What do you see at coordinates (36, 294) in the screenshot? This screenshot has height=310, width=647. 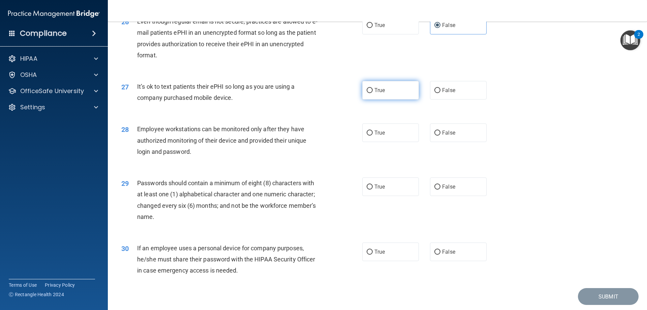 I see `span: Ⓒ Rectangle Health 2024` at bounding box center [36, 294].